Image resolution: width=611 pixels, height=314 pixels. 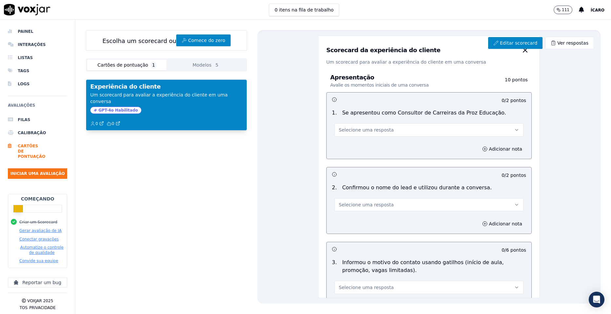 I want to click on font: Apresentação, so click(x=352, y=77).